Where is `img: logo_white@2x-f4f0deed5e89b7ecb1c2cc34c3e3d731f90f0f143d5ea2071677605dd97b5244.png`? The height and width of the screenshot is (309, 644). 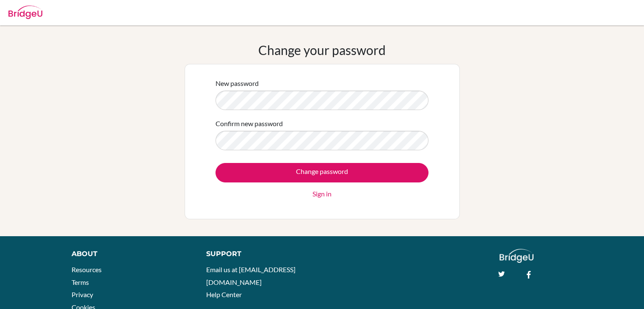
img: logo_white@2x-f4f0deed5e89b7ecb1c2cc34c3e3d731f90f0f143d5ea2071677605dd97b5244.png is located at coordinates (517, 256).